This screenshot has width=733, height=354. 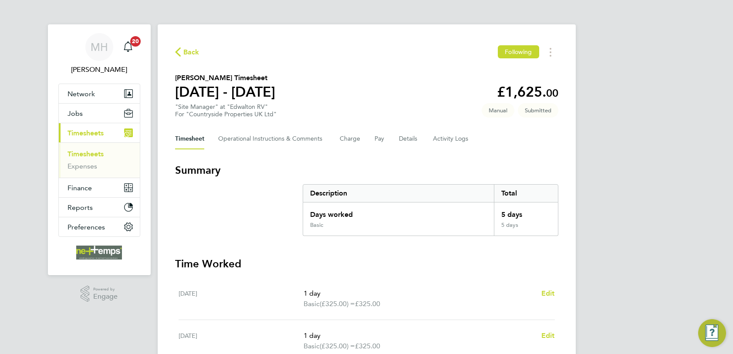 I want to click on span: Following, so click(x=518, y=52).